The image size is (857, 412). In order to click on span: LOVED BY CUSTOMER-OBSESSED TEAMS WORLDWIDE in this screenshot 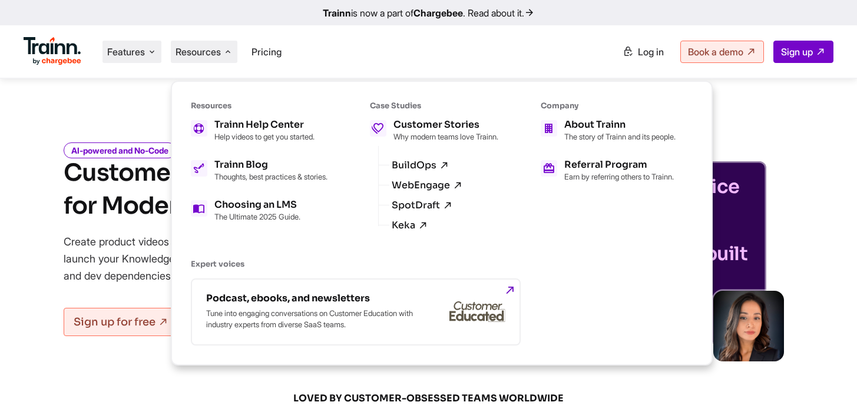, I will do `click(429, 399)`.